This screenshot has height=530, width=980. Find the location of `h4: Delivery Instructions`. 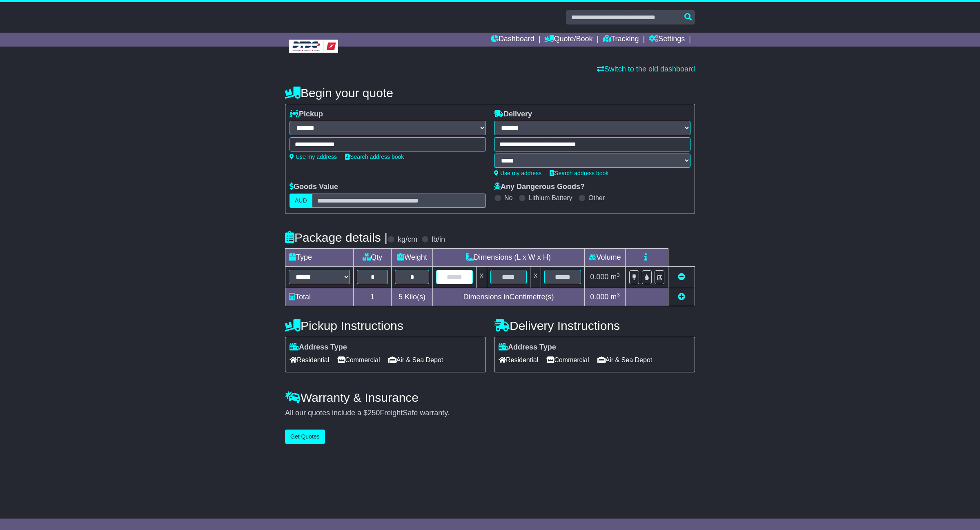

h4: Delivery Instructions is located at coordinates (594, 325).